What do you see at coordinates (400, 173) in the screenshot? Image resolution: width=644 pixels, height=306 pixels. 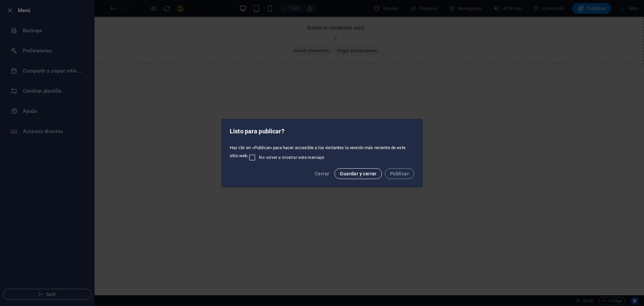 I see `button: Publicar` at bounding box center [400, 173].